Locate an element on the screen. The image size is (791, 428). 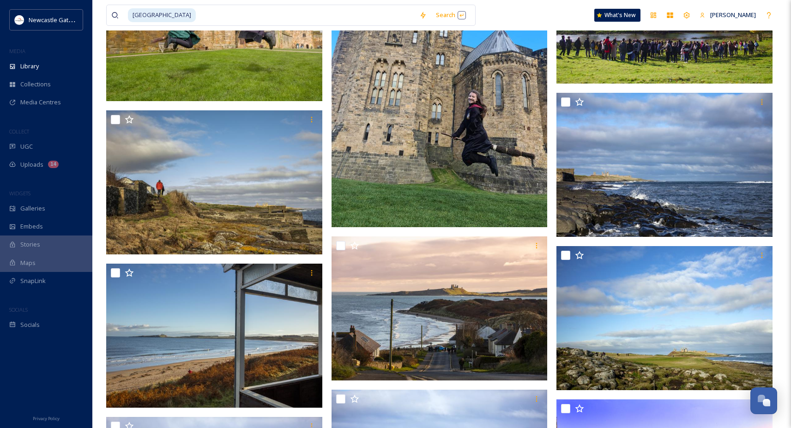
span: Embeds is located at coordinates (31, 226).